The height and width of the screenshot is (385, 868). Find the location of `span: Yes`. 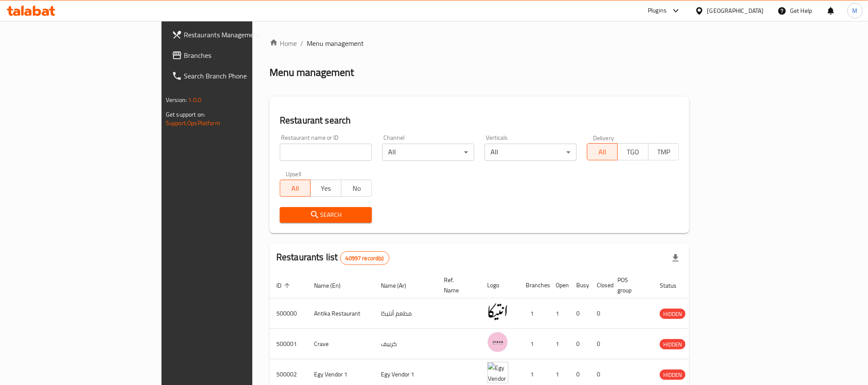

span: Yes is located at coordinates (325, 188).